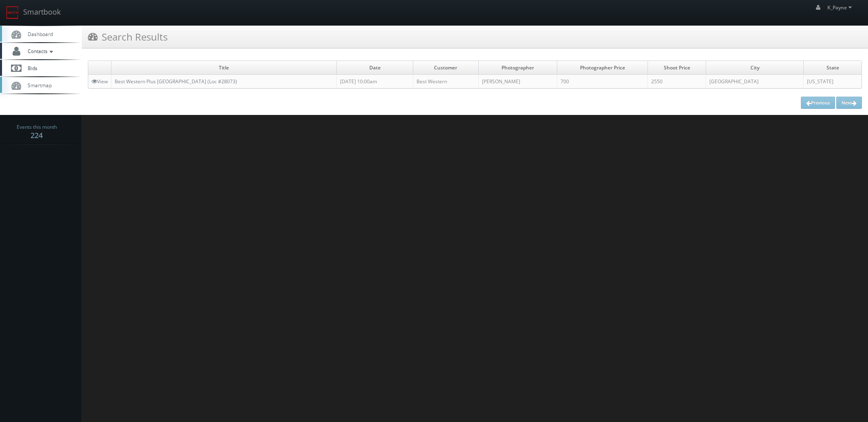 This screenshot has height=422, width=868. Describe the element at coordinates (30, 68) in the screenshot. I see `span: Bids` at that location.